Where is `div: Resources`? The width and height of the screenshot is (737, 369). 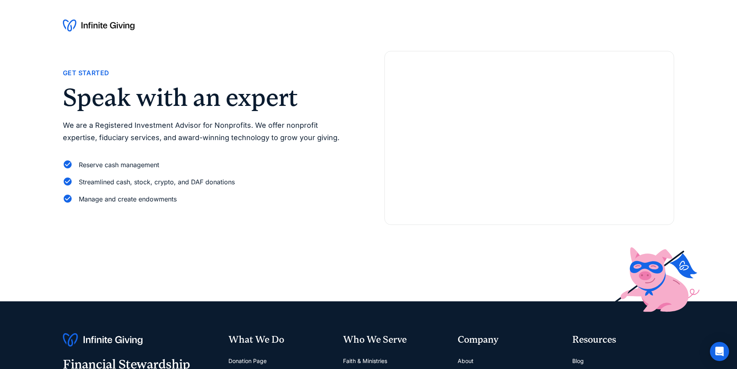
div: Resources is located at coordinates (624, 340).